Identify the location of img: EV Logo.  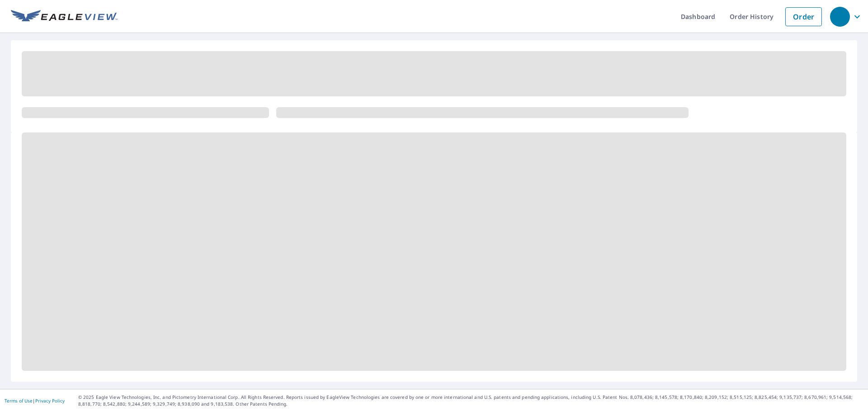
(64, 17).